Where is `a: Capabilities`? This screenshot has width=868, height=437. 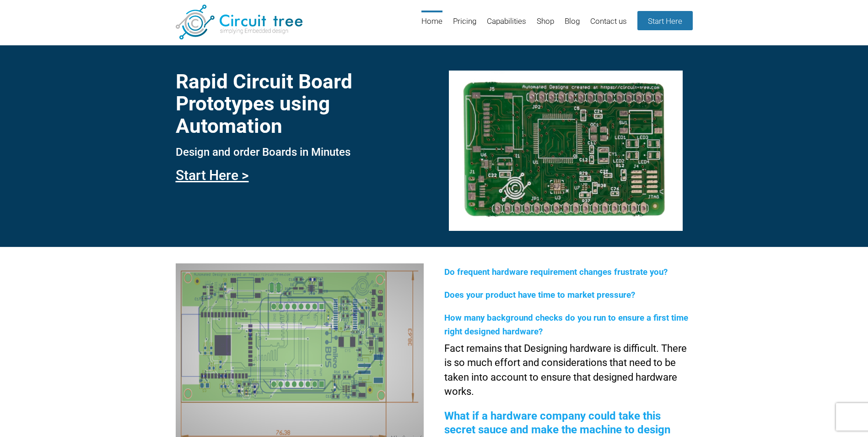
a: Capabilities is located at coordinates (507, 25).